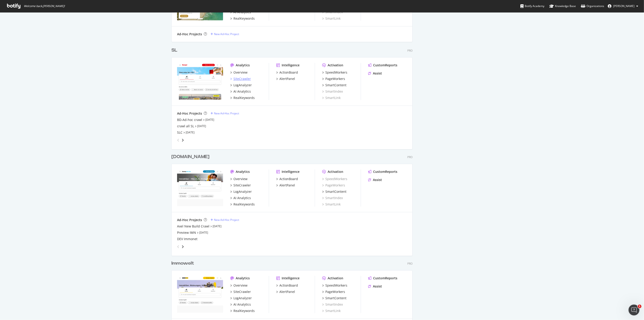  What do you see at coordinates (183, 247) in the screenshot?
I see `div: angle-right` at bounding box center [183, 247].